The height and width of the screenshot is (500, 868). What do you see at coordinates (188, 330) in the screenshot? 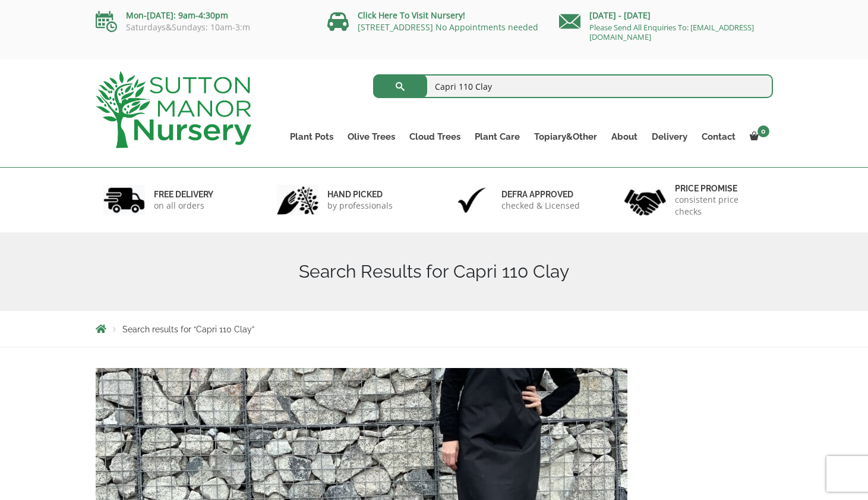
I see `span: Search results for “Capri 110 Clay”` at bounding box center [188, 330].